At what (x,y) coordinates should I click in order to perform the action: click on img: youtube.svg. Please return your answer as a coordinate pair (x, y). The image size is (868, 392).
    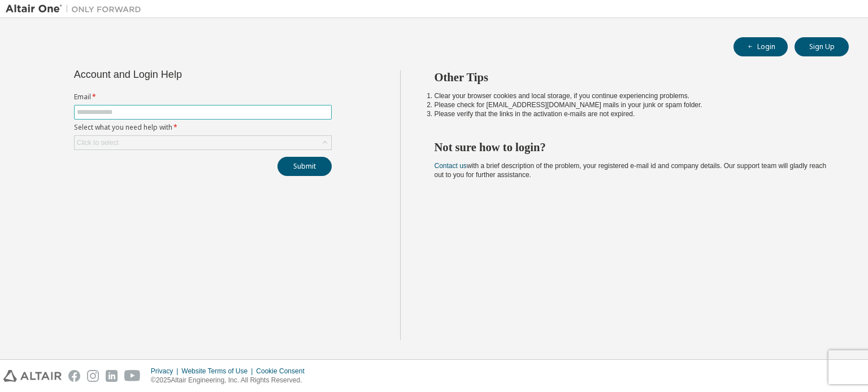
    Looking at the image, I should click on (132, 376).